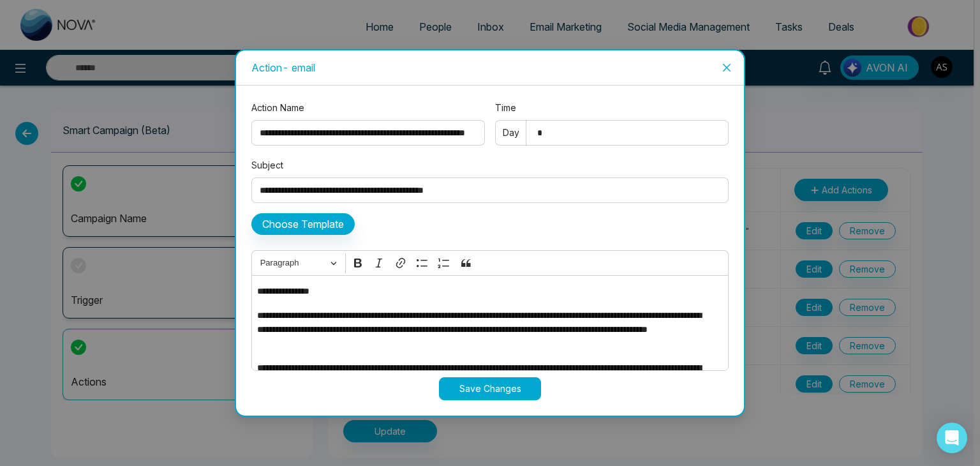 The height and width of the screenshot is (466, 980). I want to click on div: Action - email, so click(490, 68).